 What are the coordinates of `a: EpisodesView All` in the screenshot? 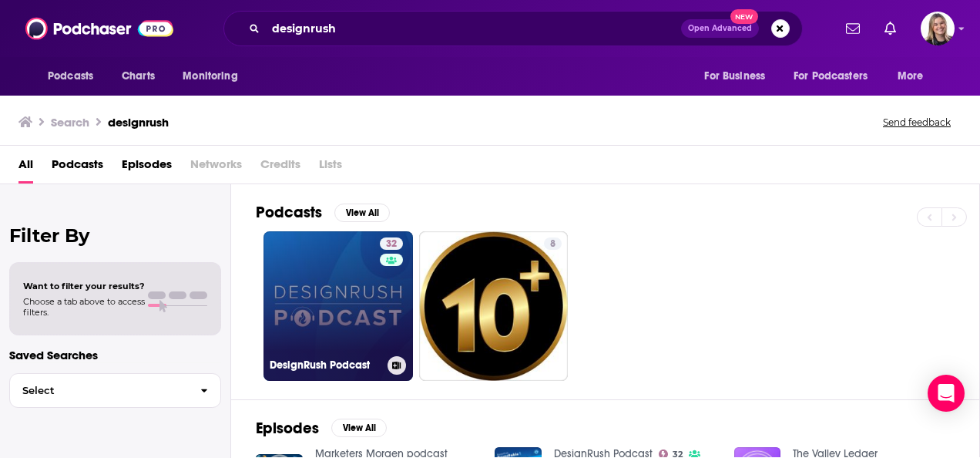 It's located at (321, 428).